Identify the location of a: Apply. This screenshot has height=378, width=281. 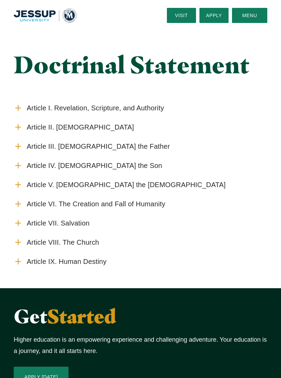
(214, 15).